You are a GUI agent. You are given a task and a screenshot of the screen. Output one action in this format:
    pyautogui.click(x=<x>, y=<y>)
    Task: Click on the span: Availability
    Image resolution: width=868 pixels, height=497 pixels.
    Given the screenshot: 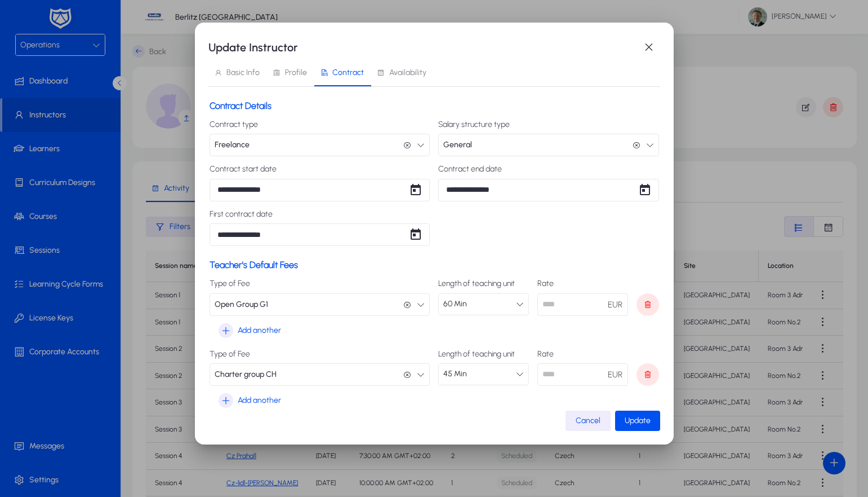 What is the action you would take?
    pyautogui.click(x=408, y=72)
    